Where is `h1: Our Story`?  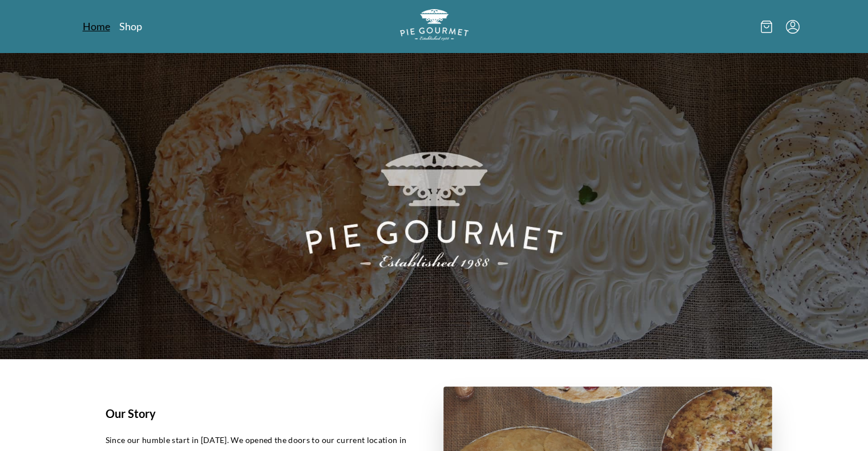 h1: Our Story is located at coordinates (261, 413).